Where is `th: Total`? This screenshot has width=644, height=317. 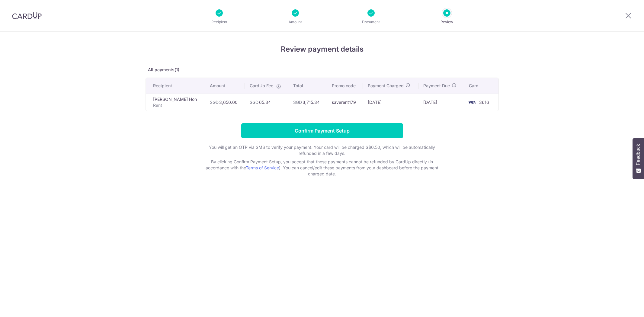
th: Total is located at coordinates (308, 86).